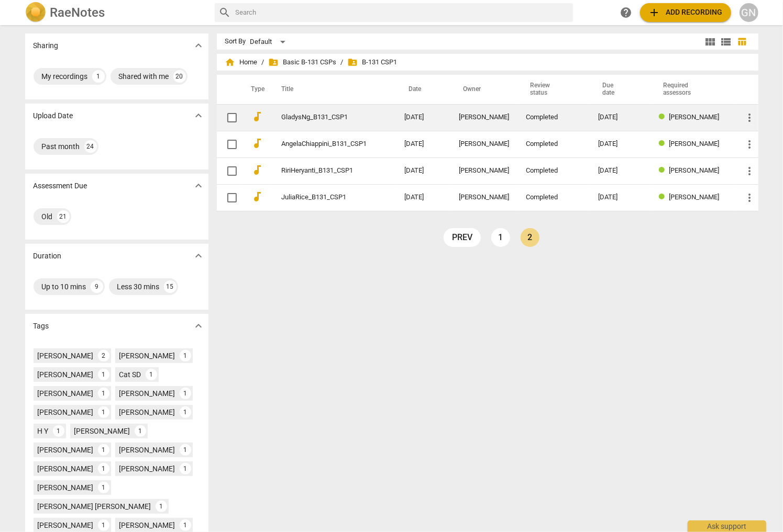 The width and height of the screenshot is (783, 532). Describe the element at coordinates (692, 90) in the screenshot. I see `th: Required assessors` at that location.